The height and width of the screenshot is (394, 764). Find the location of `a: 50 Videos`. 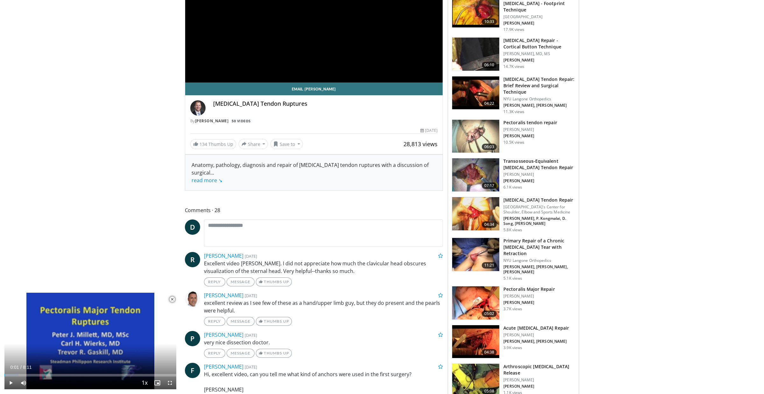

a: 50 Videos is located at coordinates (241, 121).